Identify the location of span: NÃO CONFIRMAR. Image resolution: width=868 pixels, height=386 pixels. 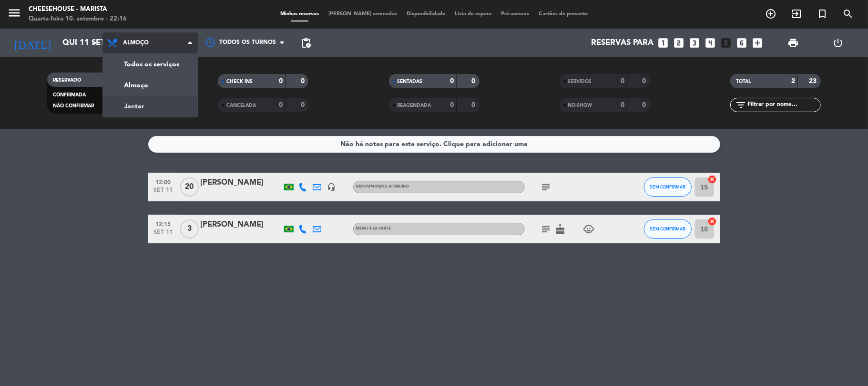
(73, 106).